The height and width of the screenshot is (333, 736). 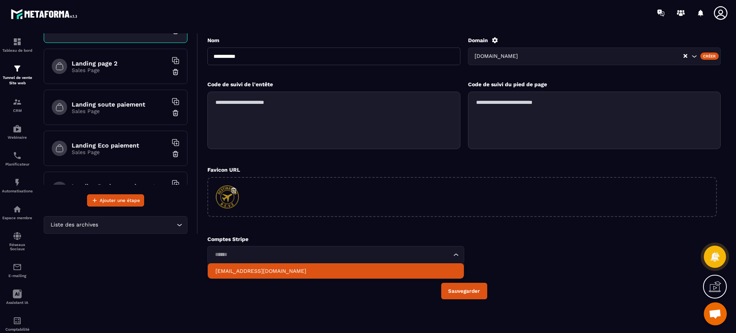 I want to click on a: automationsautomationsEspace membre, so click(x=17, y=212).